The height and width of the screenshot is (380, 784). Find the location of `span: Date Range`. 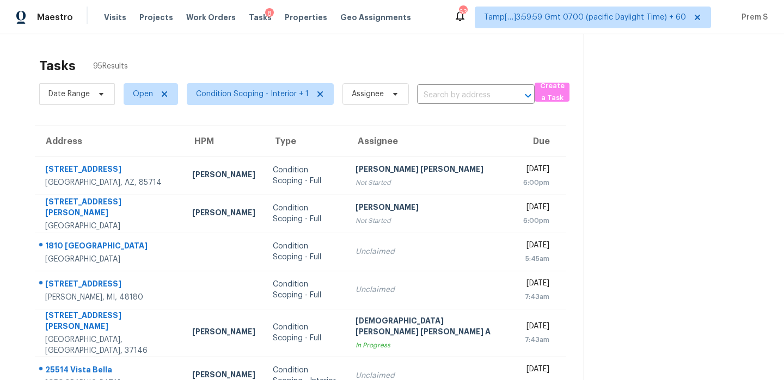

span: Date Range is located at coordinates (69, 94).